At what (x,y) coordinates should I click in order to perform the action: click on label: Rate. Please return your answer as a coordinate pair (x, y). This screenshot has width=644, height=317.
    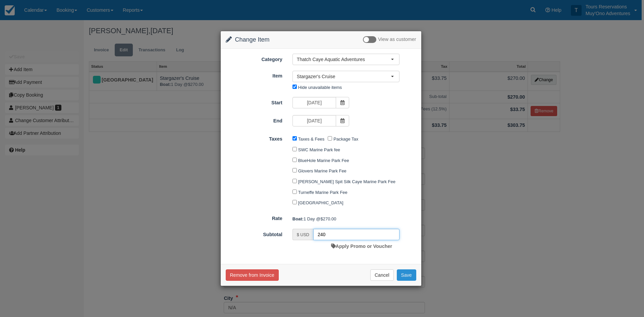
    Looking at the image, I should click on (254, 217).